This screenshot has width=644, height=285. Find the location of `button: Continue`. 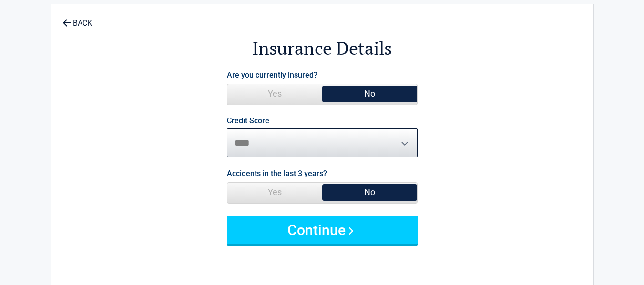

button: Continue is located at coordinates (322, 230).